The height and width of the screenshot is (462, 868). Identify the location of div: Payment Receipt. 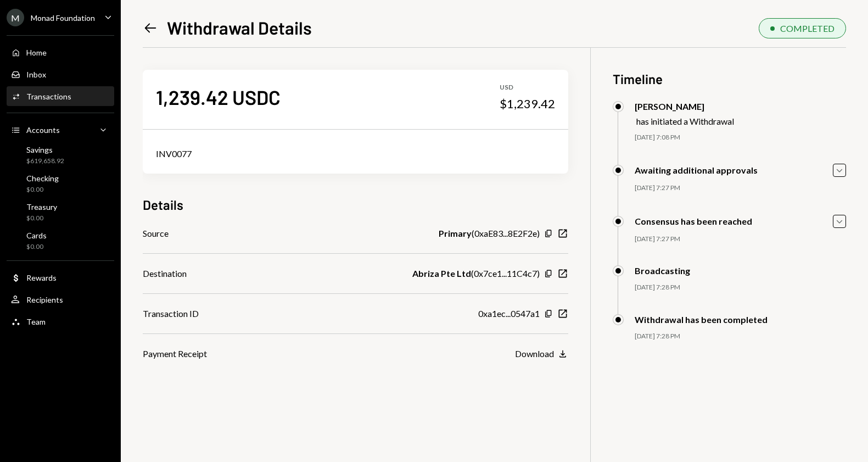
(174, 354).